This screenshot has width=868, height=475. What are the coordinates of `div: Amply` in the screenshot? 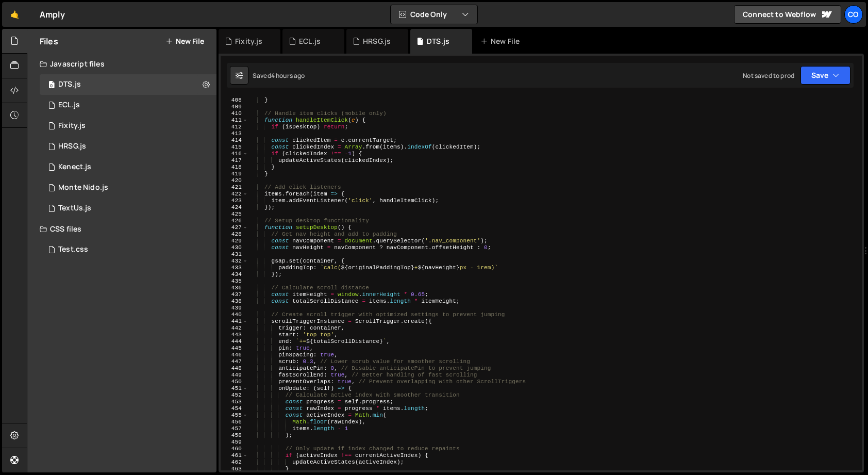 It's located at (52, 15).